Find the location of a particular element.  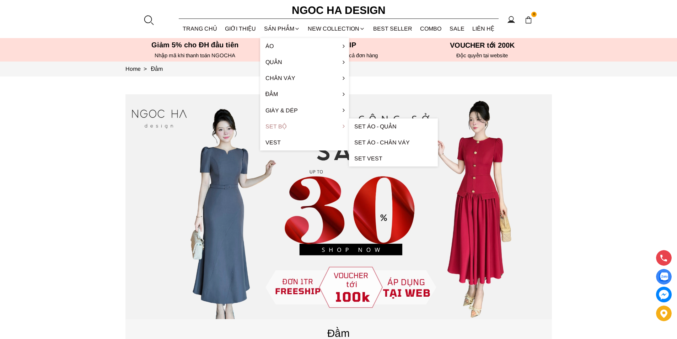

h5: VOUCHER tới 200K is located at coordinates (482, 45).